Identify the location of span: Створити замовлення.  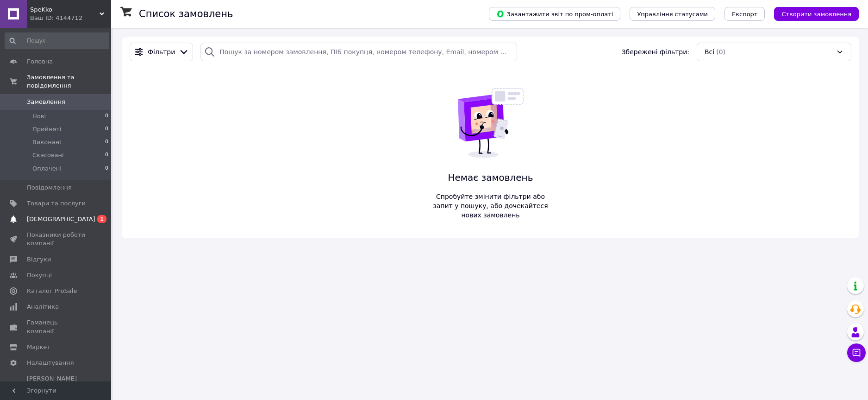
(816, 14).